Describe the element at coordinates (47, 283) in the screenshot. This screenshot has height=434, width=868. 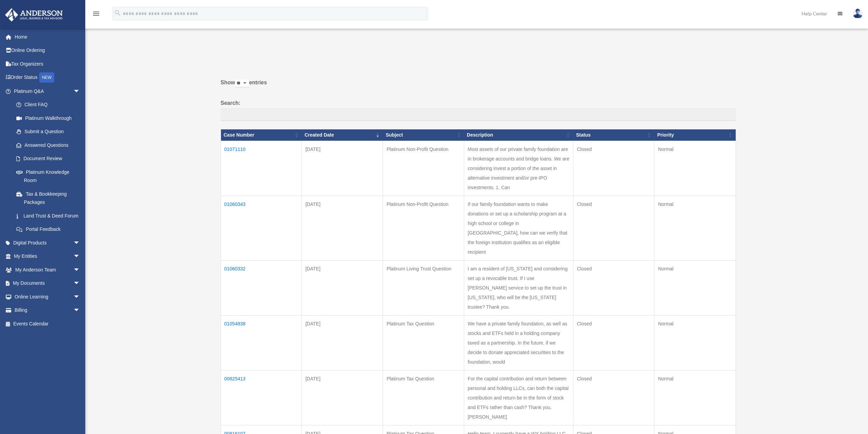
I see `a: My Documentsarrow_drop_down` at that location.